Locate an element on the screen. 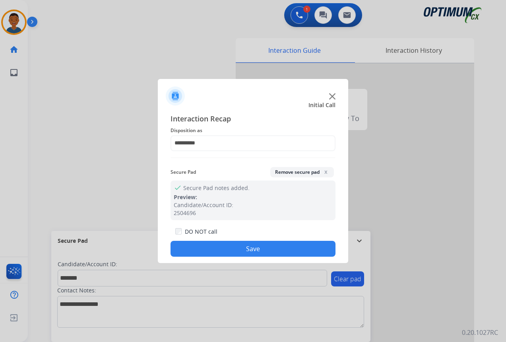 The height and width of the screenshot is (342, 506). span: x is located at coordinates (326, 172).